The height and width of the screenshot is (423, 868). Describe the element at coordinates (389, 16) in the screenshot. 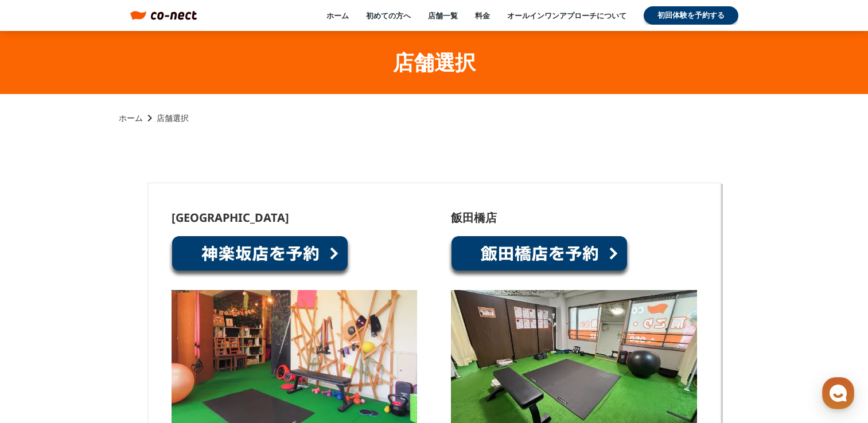

I see `a: 初めての方へ` at that location.